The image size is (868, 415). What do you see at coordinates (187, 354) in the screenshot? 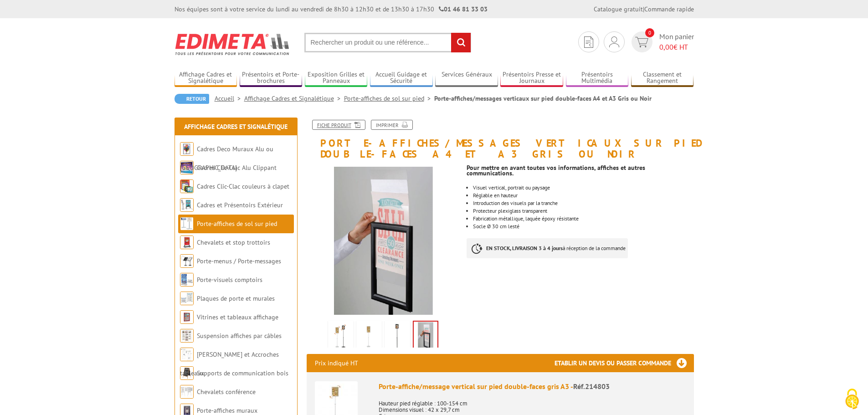
I see `img: Cimaises et Accroches tableaux` at bounding box center [187, 354].